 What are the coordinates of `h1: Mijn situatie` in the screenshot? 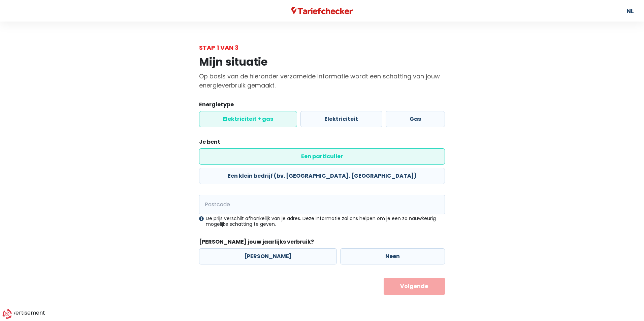 It's located at (322, 62).